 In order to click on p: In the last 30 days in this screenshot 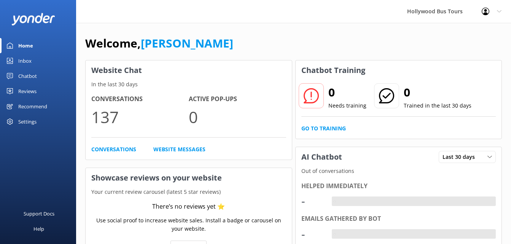, I will do `click(189, 84)`.